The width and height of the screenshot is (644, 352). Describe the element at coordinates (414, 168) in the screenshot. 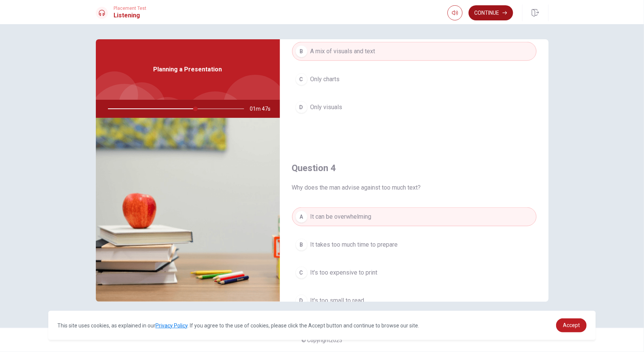

I see `h4: Question 4` at that location.